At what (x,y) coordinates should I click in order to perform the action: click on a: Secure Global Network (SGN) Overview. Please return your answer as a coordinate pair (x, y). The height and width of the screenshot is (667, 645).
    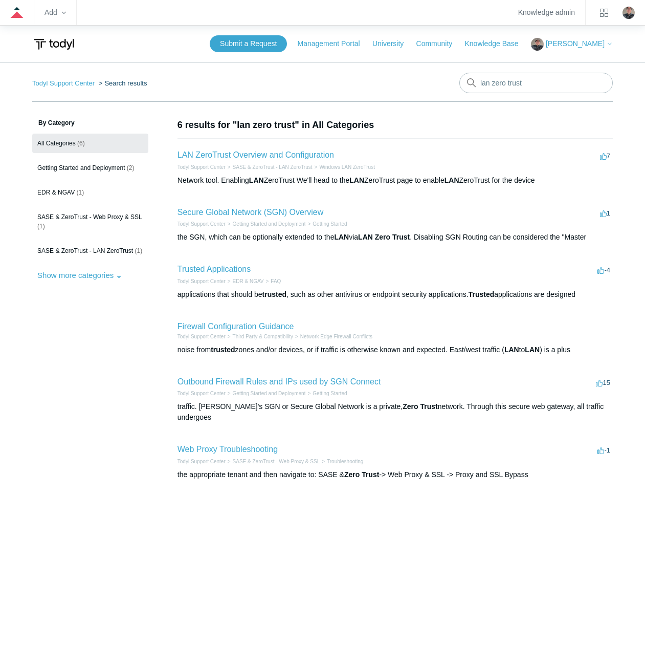
    Looking at the image, I should click on (250, 212).